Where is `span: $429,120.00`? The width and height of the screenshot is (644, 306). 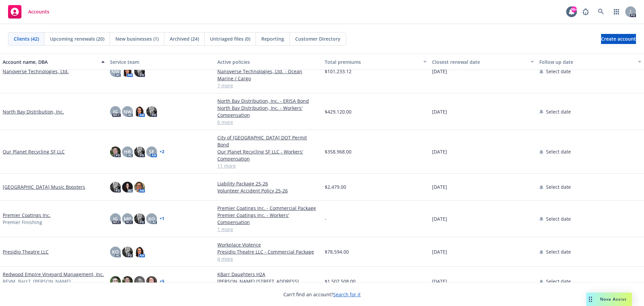
span: $429,120.00 is located at coordinates (338, 112).